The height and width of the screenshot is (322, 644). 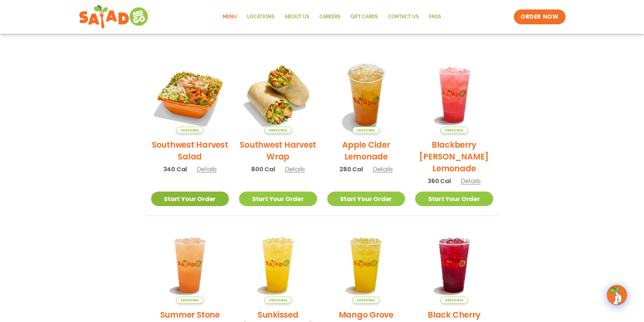 I want to click on img: Product photo for Black Cherry Orchard Lemonade, so click(x=454, y=265).